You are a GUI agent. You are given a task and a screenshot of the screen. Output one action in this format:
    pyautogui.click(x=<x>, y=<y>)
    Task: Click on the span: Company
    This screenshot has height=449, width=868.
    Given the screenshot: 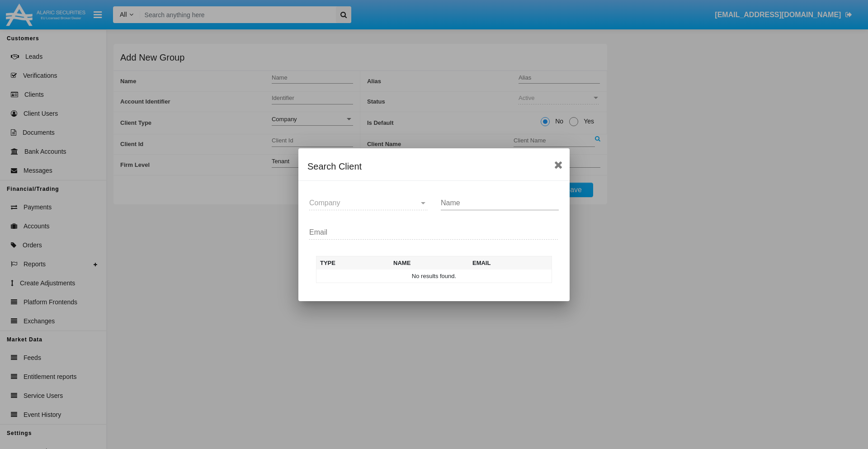 What is the action you would take?
    pyautogui.click(x=324, y=202)
    